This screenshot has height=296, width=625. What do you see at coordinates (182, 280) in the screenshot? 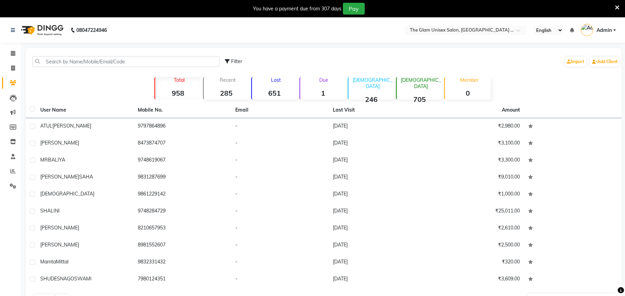
I see `td: 7980124351` at bounding box center [182, 280].